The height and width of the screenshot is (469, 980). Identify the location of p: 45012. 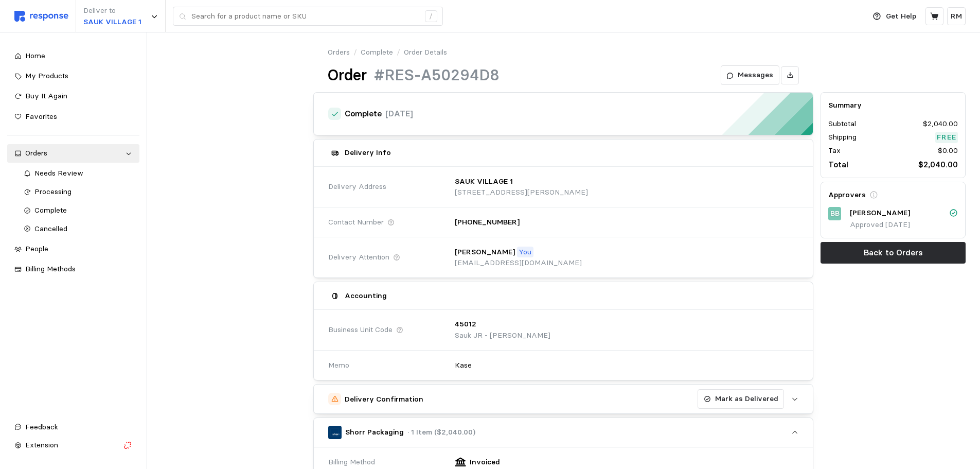
(465, 324).